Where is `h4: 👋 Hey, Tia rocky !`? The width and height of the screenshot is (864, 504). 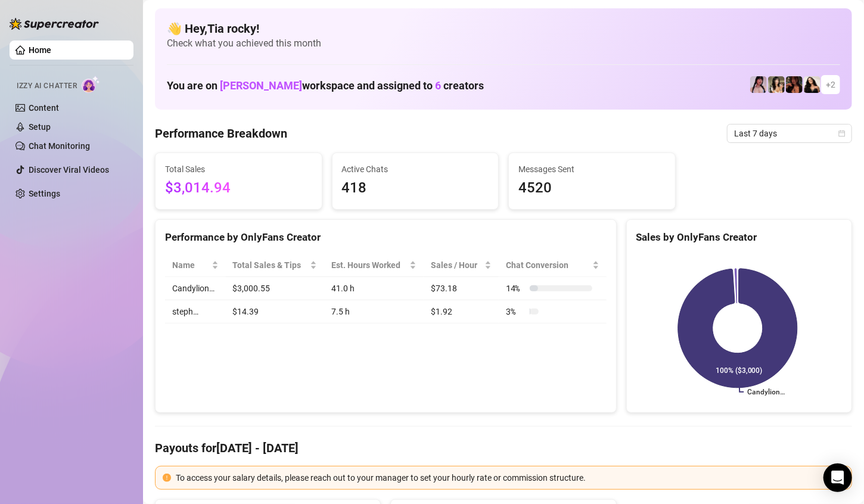
h4: 👋 Hey, Tia rocky ! is located at coordinates (504, 29).